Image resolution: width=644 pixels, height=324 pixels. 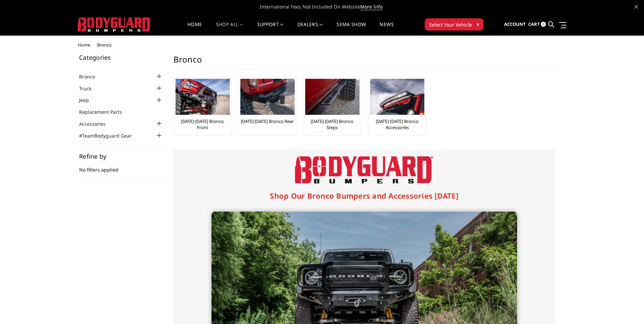 What do you see at coordinates (89, 88) in the screenshot?
I see `a: Truck` at bounding box center [89, 88].